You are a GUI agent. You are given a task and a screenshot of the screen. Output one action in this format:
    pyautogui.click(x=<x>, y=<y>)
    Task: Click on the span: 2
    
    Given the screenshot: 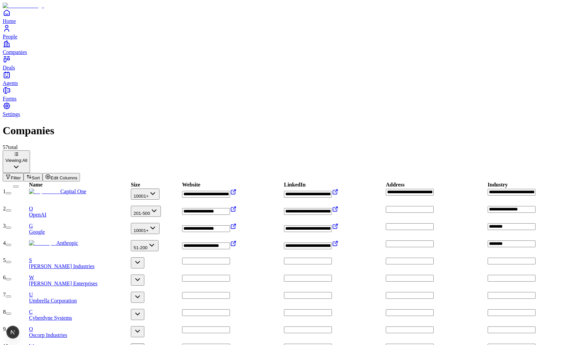 What is the action you would take?
    pyautogui.click(x=4, y=208)
    